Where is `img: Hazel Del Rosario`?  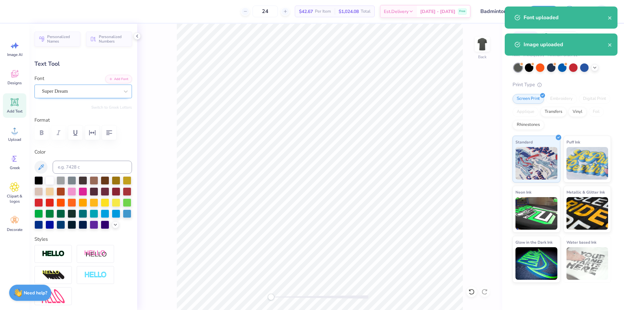 img: Hazel Del Rosario is located at coordinates (602, 11).